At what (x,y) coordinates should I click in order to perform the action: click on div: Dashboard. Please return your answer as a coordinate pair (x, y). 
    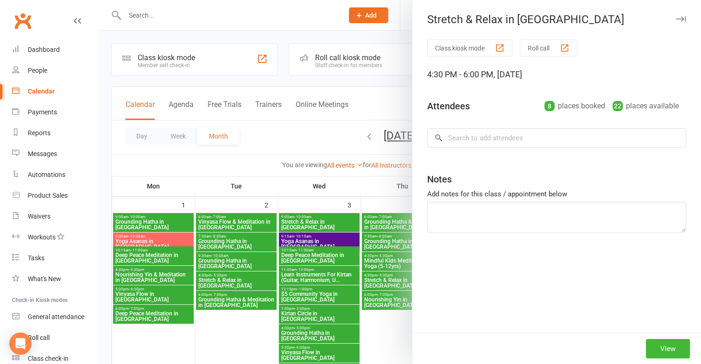
    Looking at the image, I should click on (44, 50).